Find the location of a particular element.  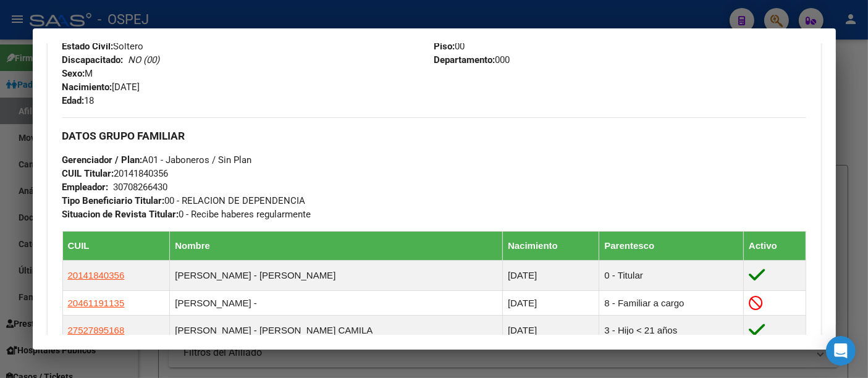

span: 20461191135 is located at coordinates (97, 303).